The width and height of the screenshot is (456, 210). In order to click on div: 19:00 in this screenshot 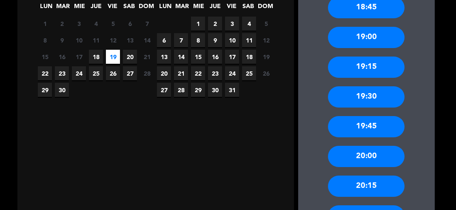, I will do `click(366, 37)`.